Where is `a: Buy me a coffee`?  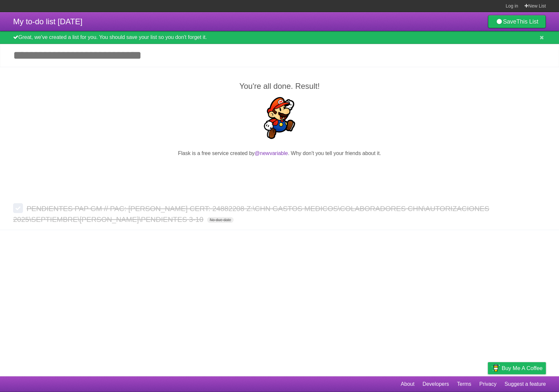 a: Buy me a coffee is located at coordinates (517, 368).